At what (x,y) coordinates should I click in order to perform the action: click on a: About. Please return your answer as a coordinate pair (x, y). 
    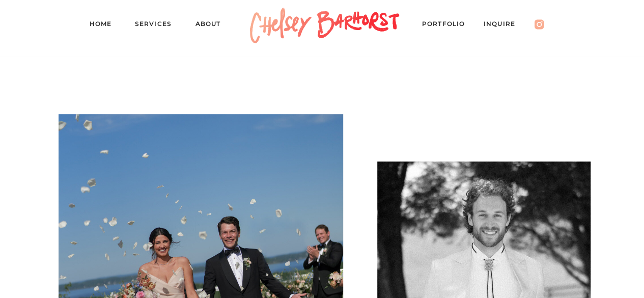
    Looking at the image, I should click on (213, 26).